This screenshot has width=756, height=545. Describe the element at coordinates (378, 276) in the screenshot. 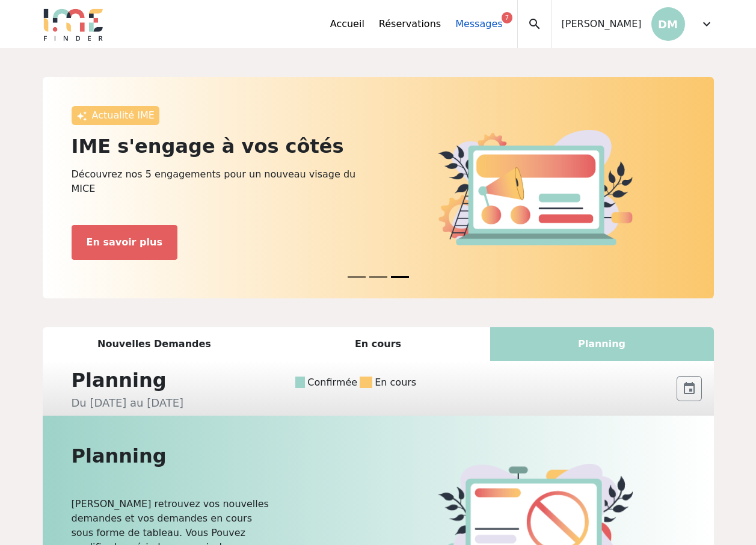

I see `button: News 1` at that location.